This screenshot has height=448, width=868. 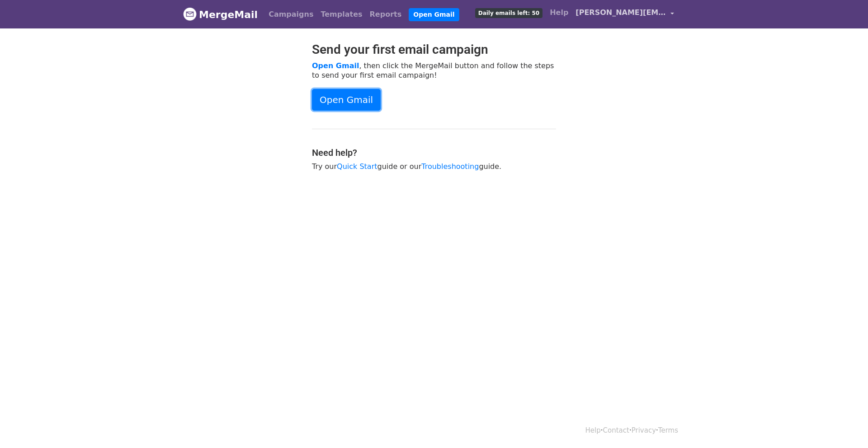 I want to click on div: Chat Widget, so click(x=845, y=426).